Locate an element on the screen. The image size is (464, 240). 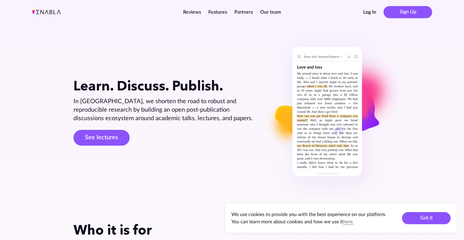
a: See lectures is located at coordinates (101, 138).